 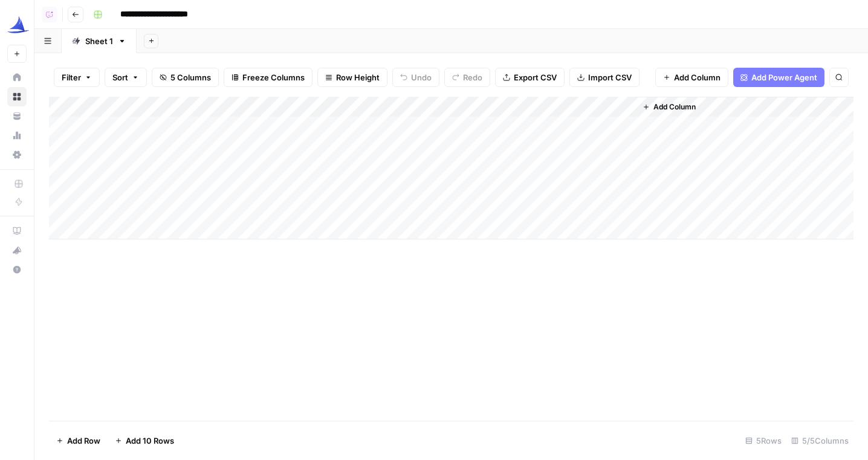 I want to click on span: Freeze Columns, so click(x=273, y=78).